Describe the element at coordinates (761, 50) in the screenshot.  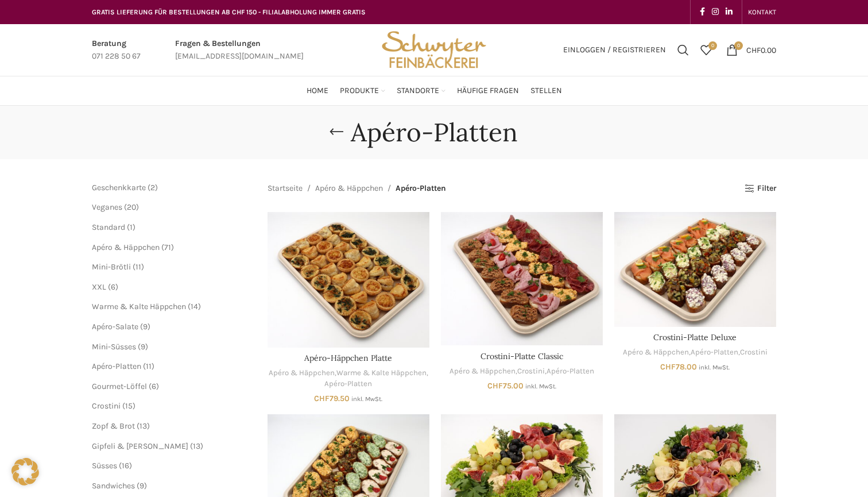
I see `bdi: 0.00` at that location.